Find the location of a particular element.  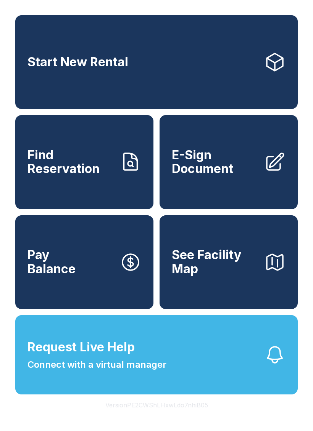

button: See Facility Map is located at coordinates (229, 262).